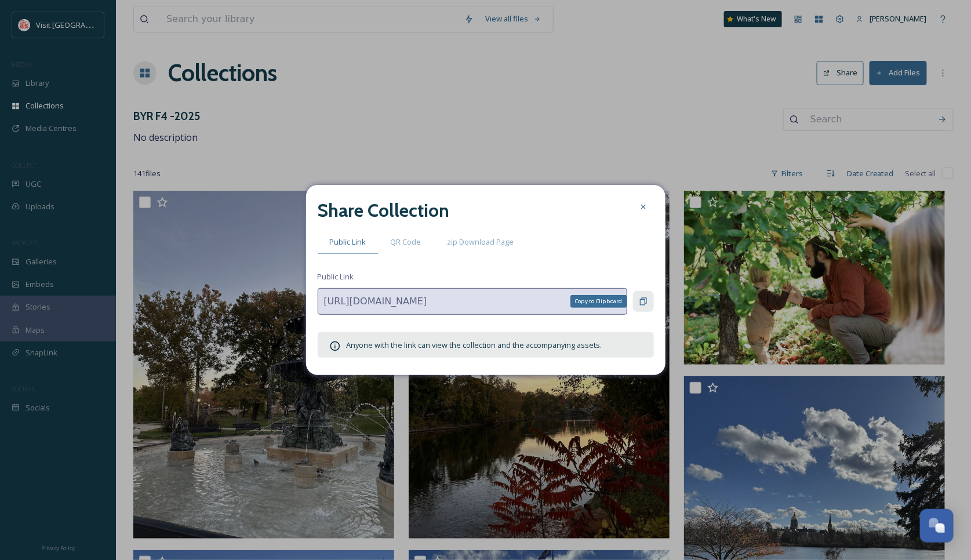 The image size is (971, 560). What do you see at coordinates (406, 241) in the screenshot?
I see `span: QR Code` at bounding box center [406, 241].